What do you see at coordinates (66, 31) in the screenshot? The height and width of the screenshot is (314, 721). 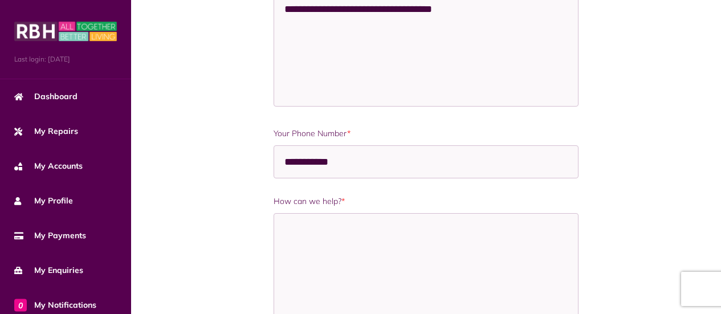 I see `img: MyRBH` at bounding box center [66, 31].